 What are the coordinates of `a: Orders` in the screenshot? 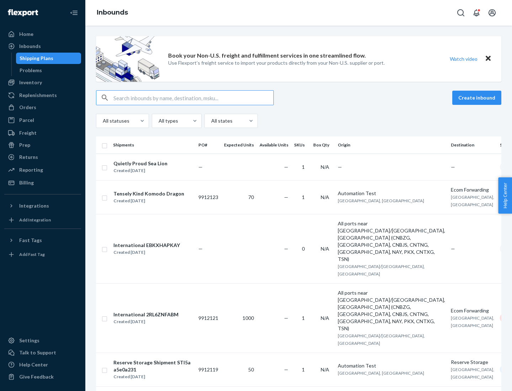 It's located at (43, 107).